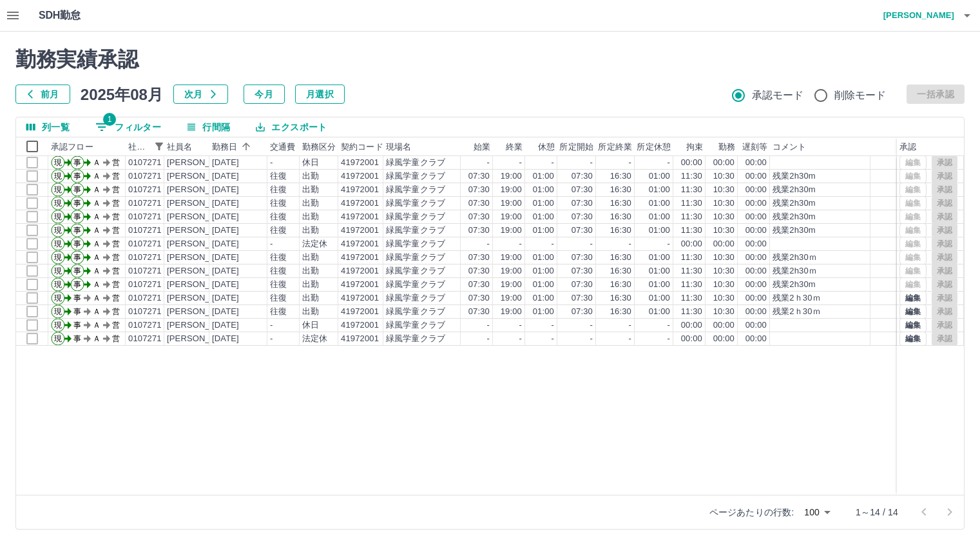 The width and height of the screenshot is (980, 538). I want to click on div: 休憩, so click(541, 147).